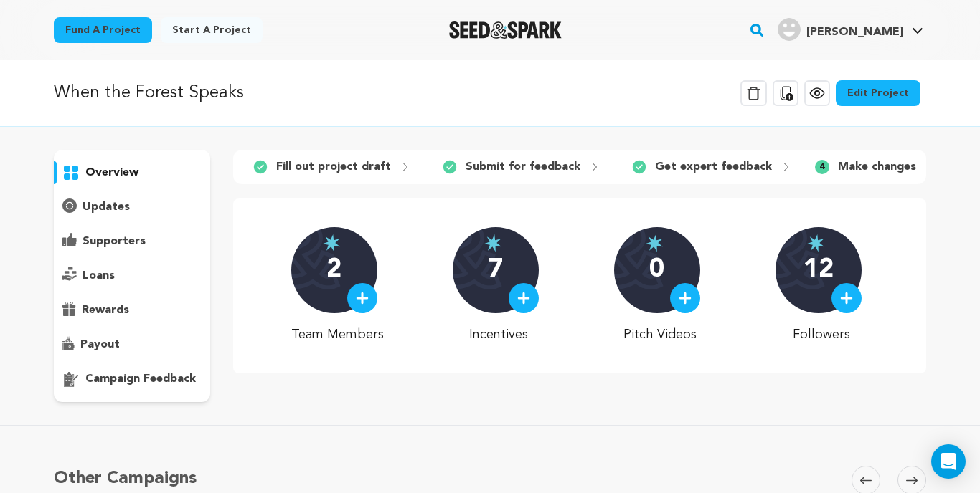  What do you see at coordinates (132, 310) in the screenshot?
I see `button: rewards` at bounding box center [132, 310].